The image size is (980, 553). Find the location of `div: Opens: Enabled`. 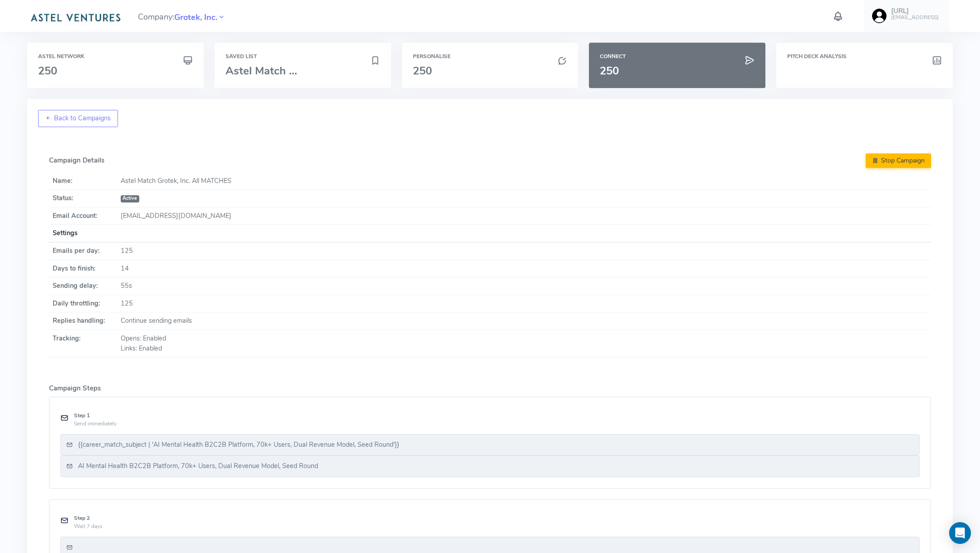

div: Opens: Enabled is located at coordinates (524, 339).